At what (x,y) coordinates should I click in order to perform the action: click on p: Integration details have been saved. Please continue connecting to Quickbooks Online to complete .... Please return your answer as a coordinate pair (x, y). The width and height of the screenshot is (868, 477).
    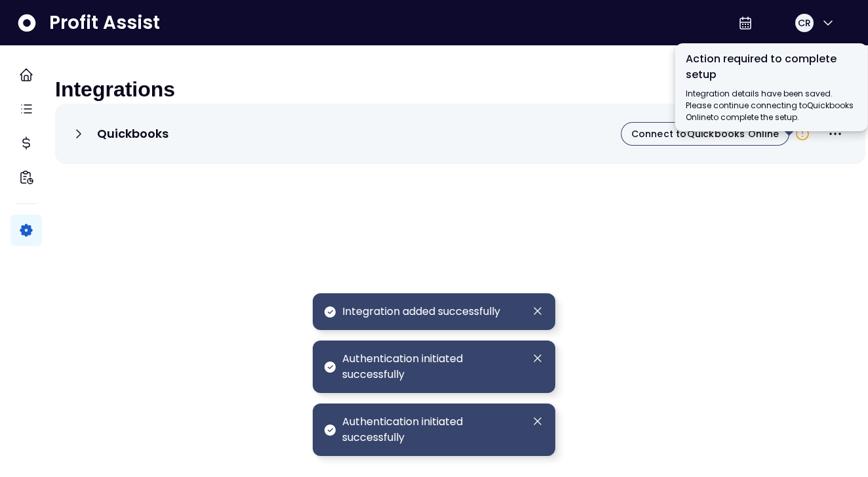
    Looking at the image, I should click on (772, 105).